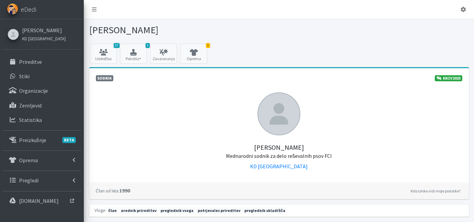 The image size is (474, 222). Describe the element at coordinates (42, 62) in the screenshot. I see `a: Prireditve` at that location.